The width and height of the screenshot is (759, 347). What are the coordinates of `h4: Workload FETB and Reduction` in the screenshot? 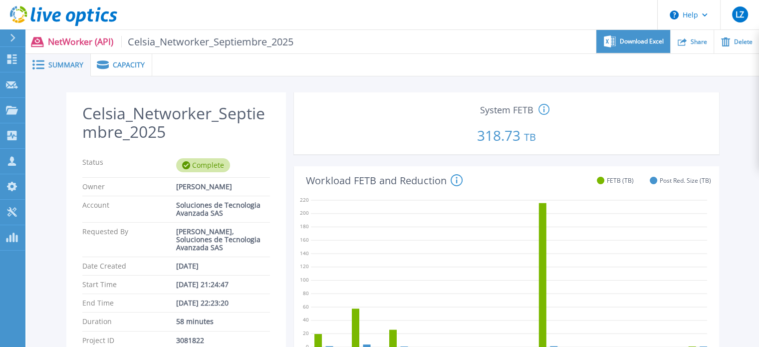 It's located at (384, 180).